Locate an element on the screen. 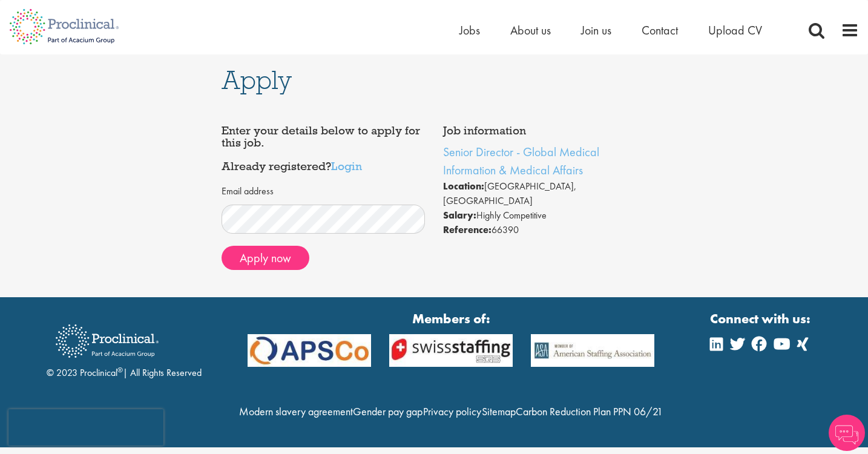 The image size is (868, 454). strong: Reference: is located at coordinates (467, 230).